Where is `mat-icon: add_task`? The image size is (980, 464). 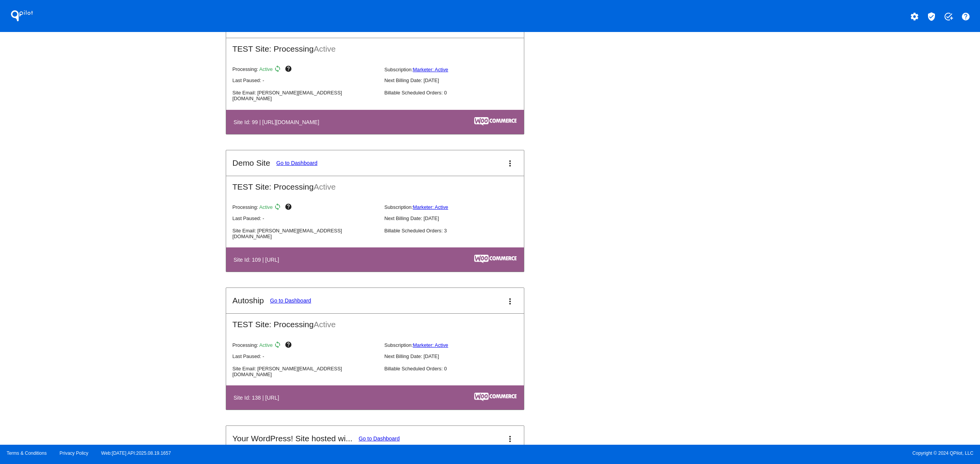
mat-icon: add_task is located at coordinates (949, 17).